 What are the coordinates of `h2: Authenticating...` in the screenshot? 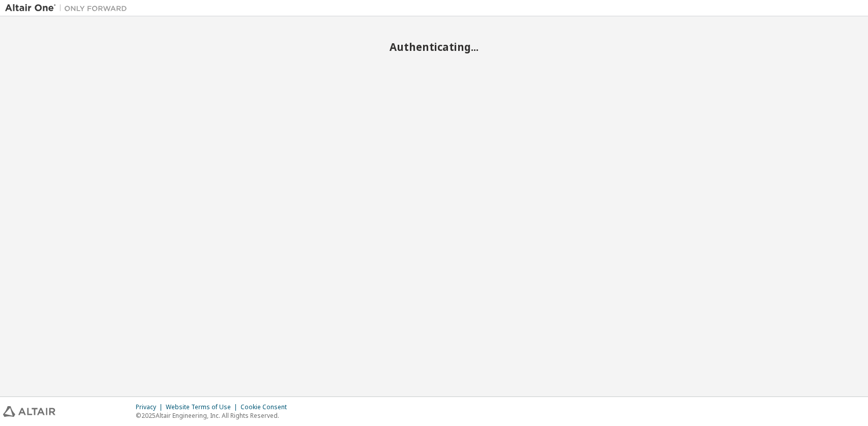 It's located at (434, 47).